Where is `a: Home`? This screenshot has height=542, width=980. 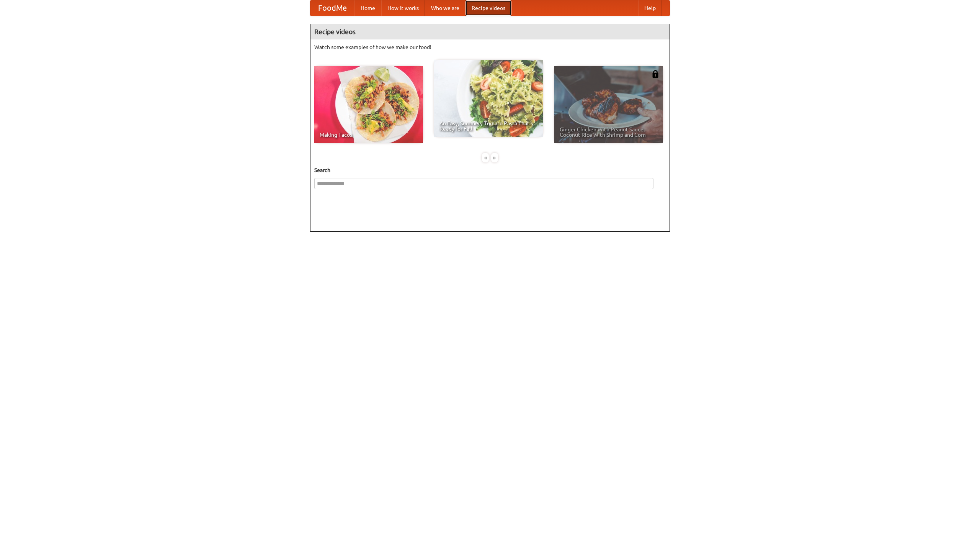
a: Home is located at coordinates (368, 8).